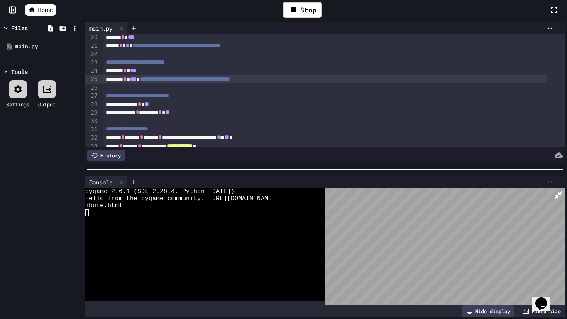 Image resolution: width=567 pixels, height=319 pixels. I want to click on div: 20, so click(92, 37).